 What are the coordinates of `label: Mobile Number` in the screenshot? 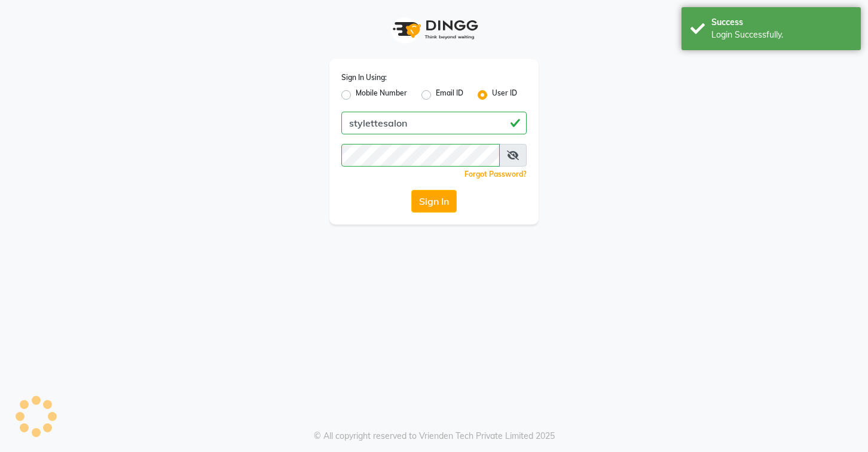 It's located at (382, 95).